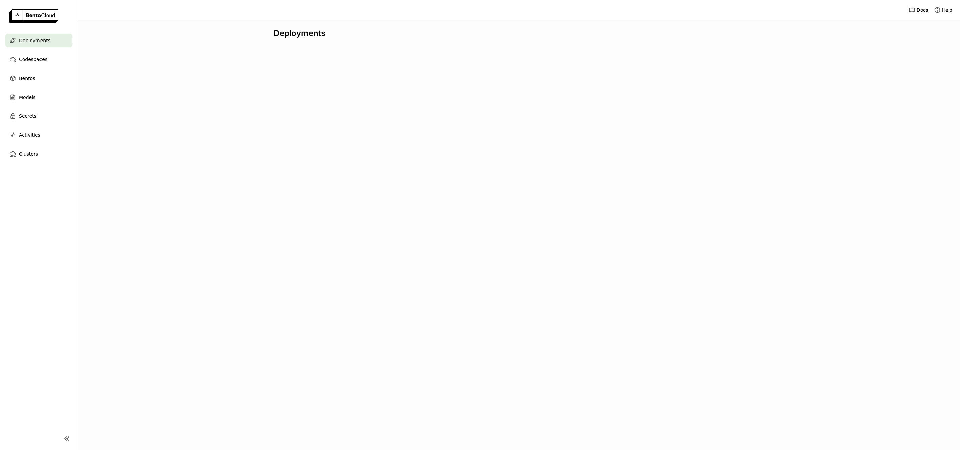  Describe the element at coordinates (39, 97) in the screenshot. I see `a: Models` at that location.